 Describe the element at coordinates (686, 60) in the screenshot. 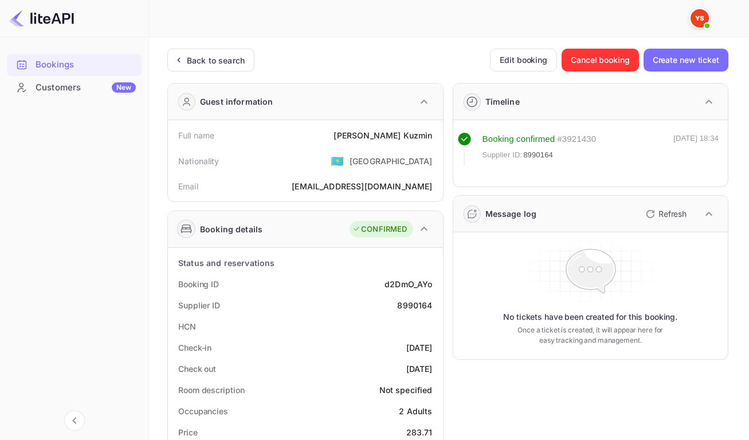

I see `button: Create new ticket` at that location.